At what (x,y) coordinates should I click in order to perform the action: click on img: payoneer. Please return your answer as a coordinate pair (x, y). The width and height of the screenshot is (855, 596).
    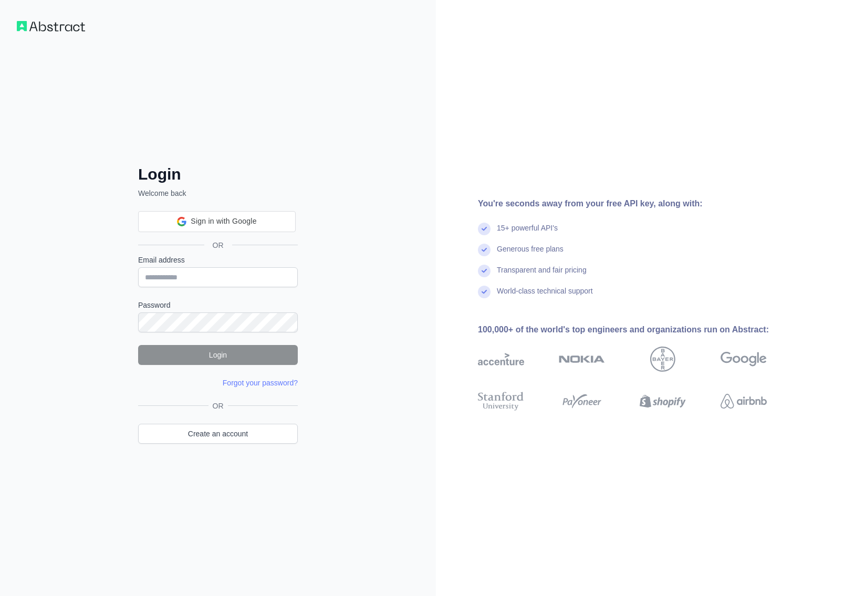
    Looking at the image, I should click on (582, 401).